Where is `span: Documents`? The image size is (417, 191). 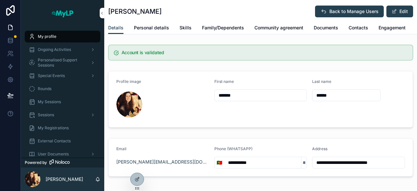 span: Documents is located at coordinates (326, 28).